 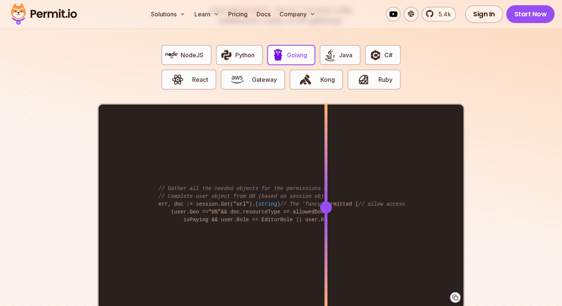 I want to click on img: NodeJS, so click(x=172, y=55).